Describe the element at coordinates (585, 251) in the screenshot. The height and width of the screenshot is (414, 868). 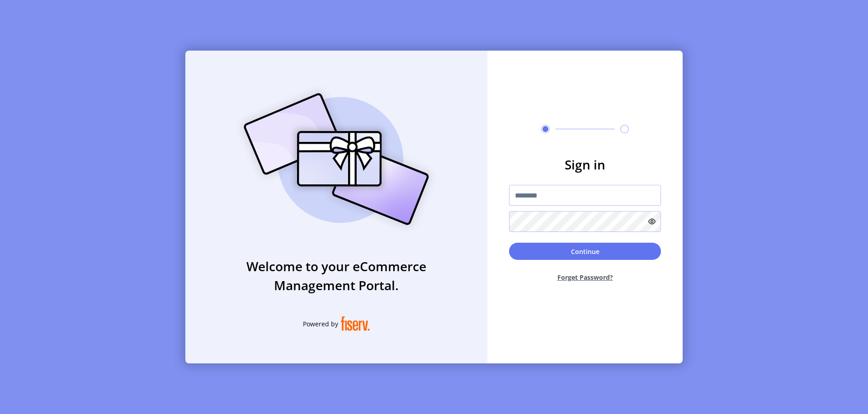
I see `button: Continue` at that location.